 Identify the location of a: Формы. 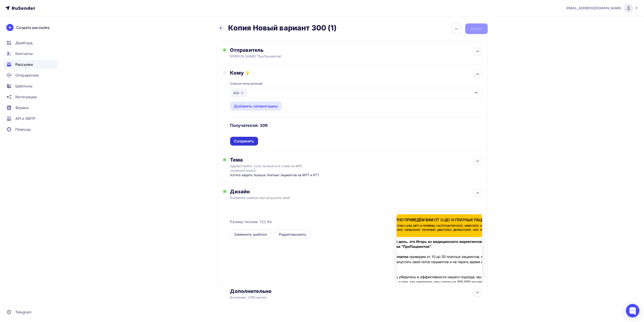
(30, 108).